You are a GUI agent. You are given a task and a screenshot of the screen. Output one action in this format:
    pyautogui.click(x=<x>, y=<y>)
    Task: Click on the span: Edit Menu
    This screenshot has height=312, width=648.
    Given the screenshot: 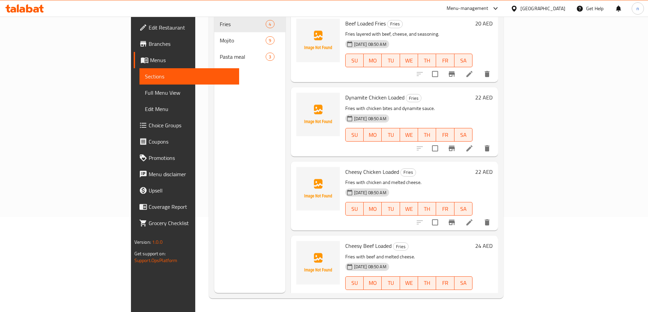 What is the action you would take?
    pyautogui.click(x=189, y=109)
    